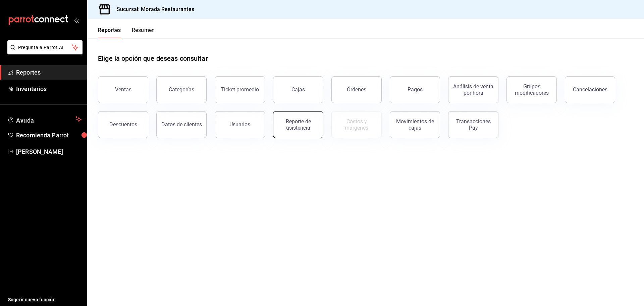  What do you see at coordinates (181, 90) in the screenshot?
I see `button: Categorías` at bounding box center [181, 90].